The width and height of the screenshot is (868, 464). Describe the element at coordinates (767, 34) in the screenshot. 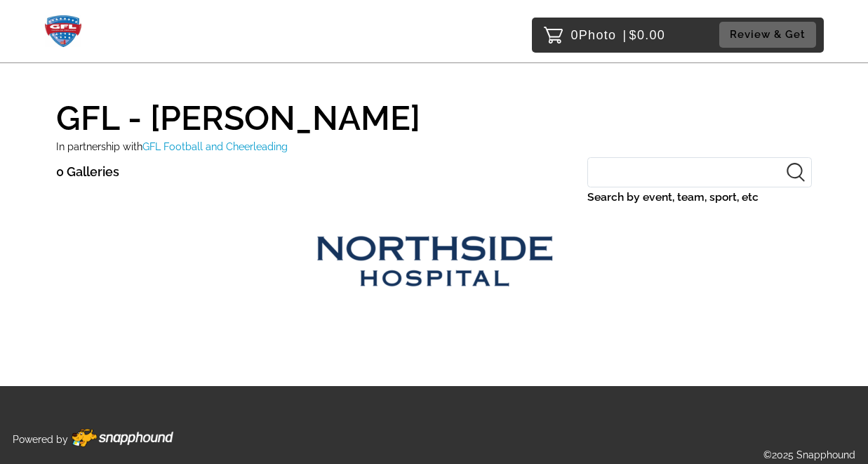

I see `button: Review & Get` at that location.